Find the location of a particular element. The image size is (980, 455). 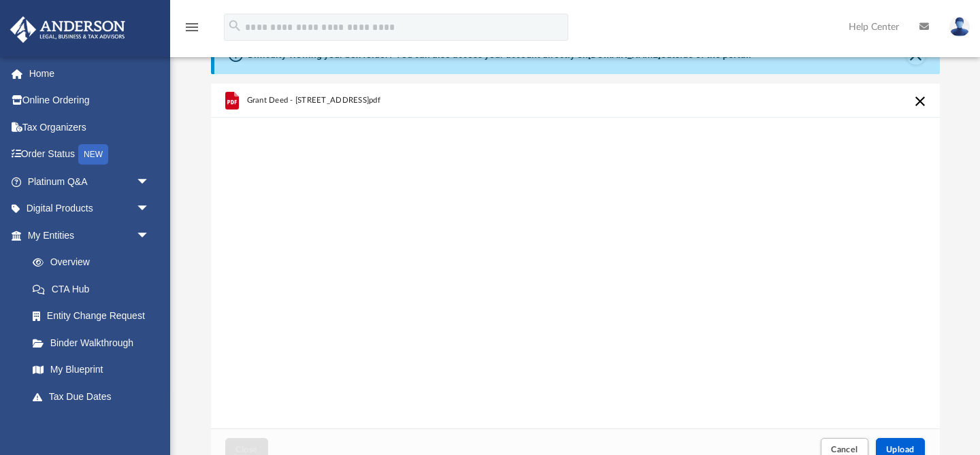

a: CTA Hub is located at coordinates (94, 289).